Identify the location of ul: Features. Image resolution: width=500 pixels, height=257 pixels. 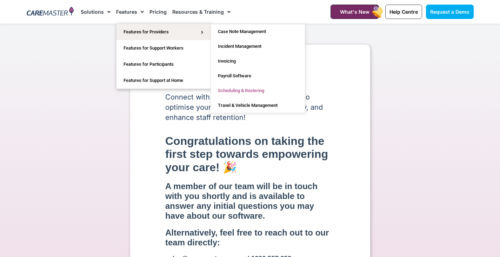
(164, 56).